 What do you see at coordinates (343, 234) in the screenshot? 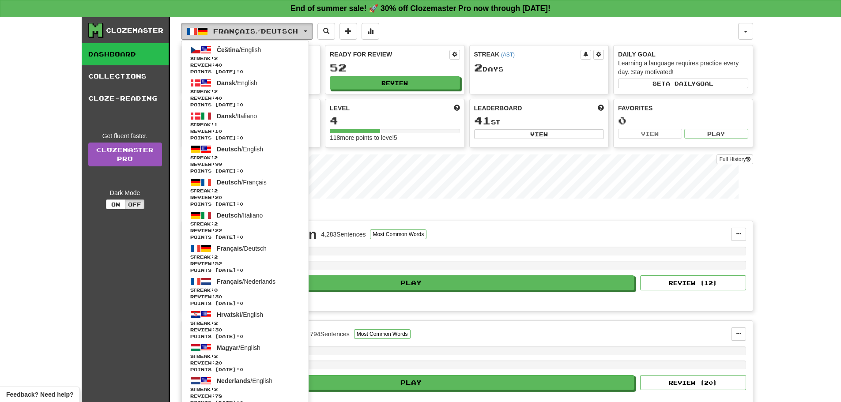
I see `div: 4,283 Sentences` at bounding box center [343, 234].